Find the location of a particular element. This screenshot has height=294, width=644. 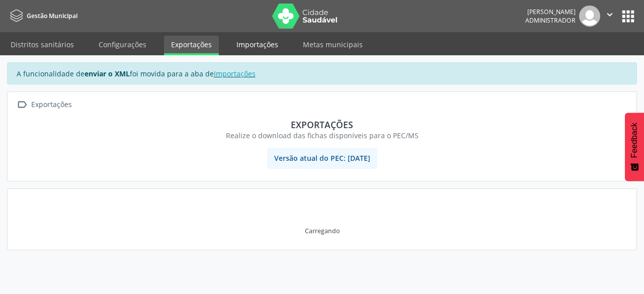

a: Configurações is located at coordinates (122, 44).